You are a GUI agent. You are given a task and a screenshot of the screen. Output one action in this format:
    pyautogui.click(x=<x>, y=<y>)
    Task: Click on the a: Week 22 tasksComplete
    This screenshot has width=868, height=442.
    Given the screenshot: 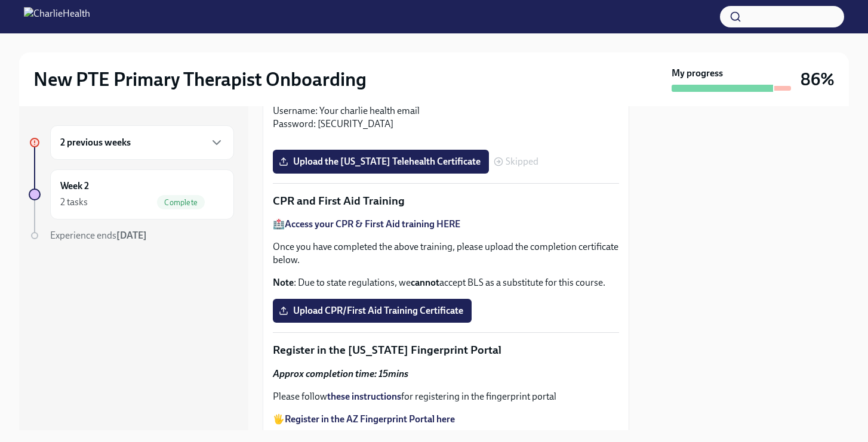 What is the action you would take?
    pyautogui.click(x=131, y=194)
    